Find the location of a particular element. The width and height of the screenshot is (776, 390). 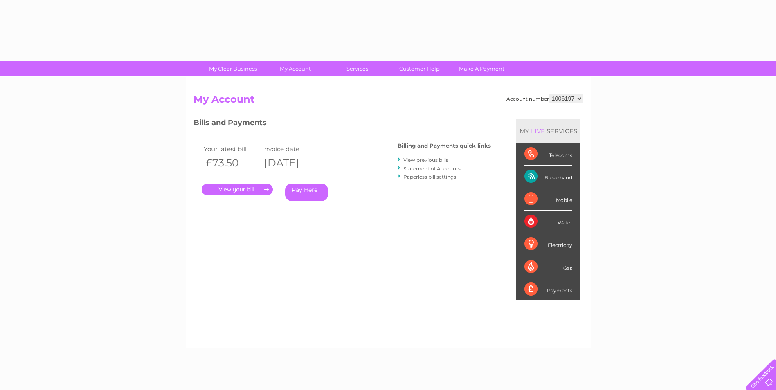

a: Make A Payment is located at coordinates (482, 69).